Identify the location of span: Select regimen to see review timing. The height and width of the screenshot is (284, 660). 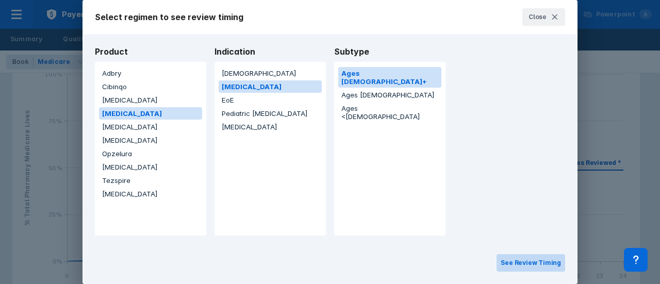
(169, 17).